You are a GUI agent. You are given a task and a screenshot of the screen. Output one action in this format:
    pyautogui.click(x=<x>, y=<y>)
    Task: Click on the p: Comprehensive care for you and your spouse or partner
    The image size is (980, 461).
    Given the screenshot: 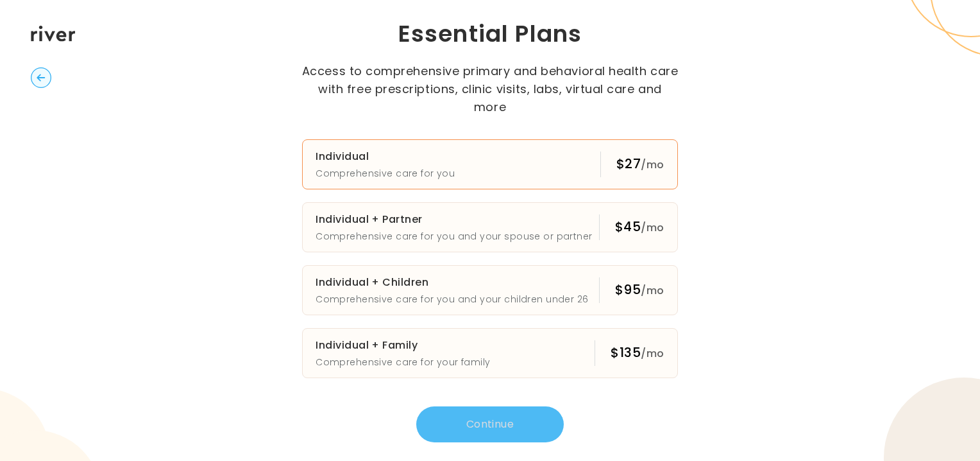 What is the action you would take?
    pyautogui.click(x=453, y=236)
    